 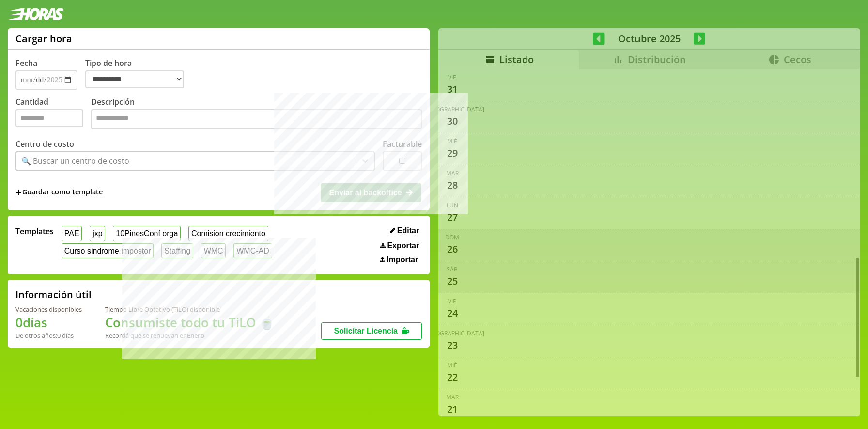 I want to click on div: 🔍 Buscar un centro de costo, so click(x=75, y=161).